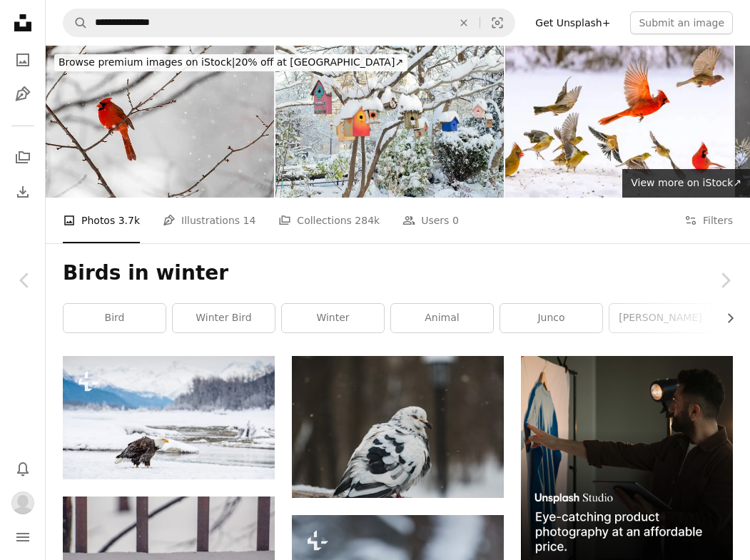 This screenshot has width=750, height=560. I want to click on img: Avatar of user Wendy Lepore, so click(23, 503).